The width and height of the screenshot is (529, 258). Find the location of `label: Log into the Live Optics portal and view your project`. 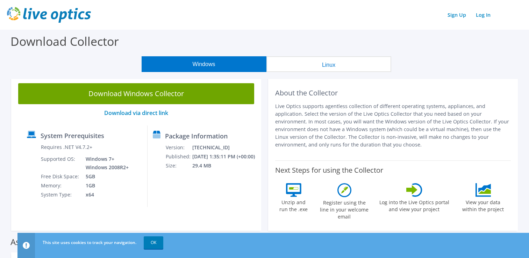

label: Log into the Live Optics portal and view your project is located at coordinates (415, 205).